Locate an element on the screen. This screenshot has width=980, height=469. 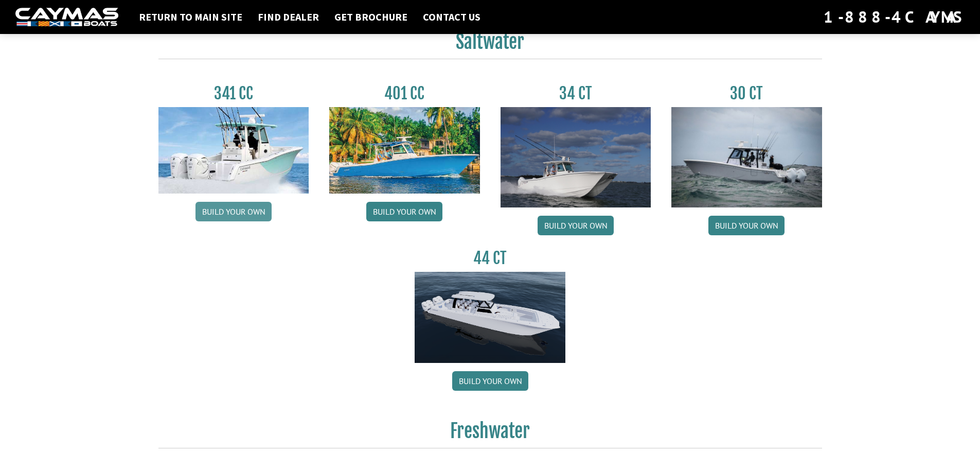
img: Caymas_34_CT_pic_1.jpg is located at coordinates (576, 157).